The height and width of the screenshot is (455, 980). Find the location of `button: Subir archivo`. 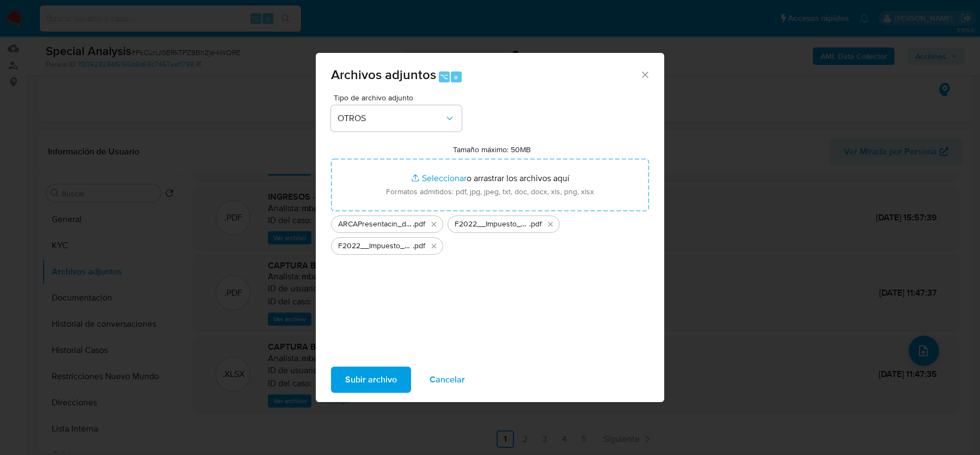

button: Subir archivo is located at coordinates (371, 380).